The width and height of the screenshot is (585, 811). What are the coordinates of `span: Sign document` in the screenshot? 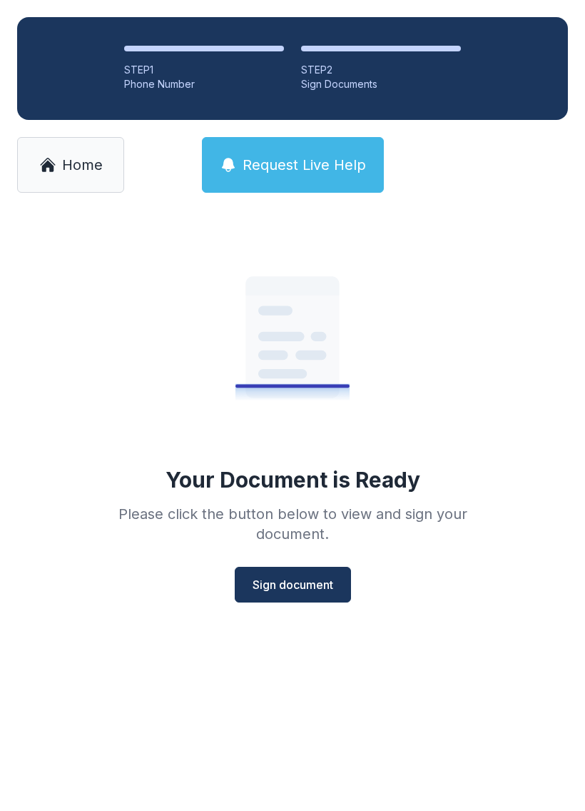 It's located at (293, 584).